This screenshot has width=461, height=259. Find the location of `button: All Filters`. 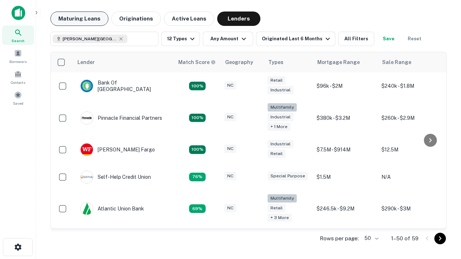

button: All Filters is located at coordinates (356, 39).